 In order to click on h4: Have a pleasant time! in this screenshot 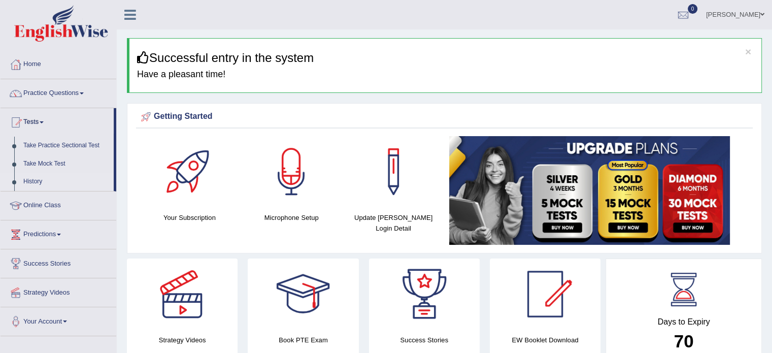, I will do `click(445, 75)`.